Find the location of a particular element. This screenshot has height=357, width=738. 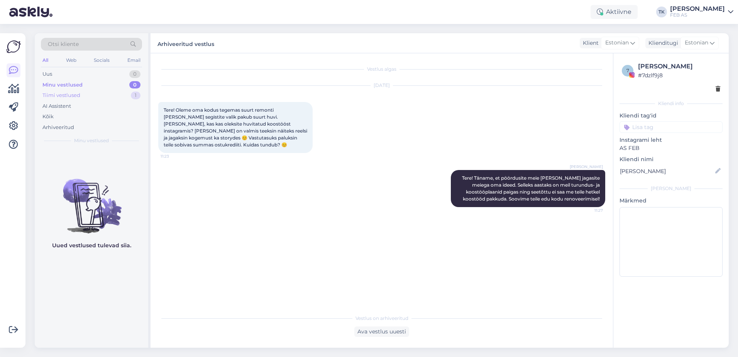

p: Instagrami leht is located at coordinates (671, 140).